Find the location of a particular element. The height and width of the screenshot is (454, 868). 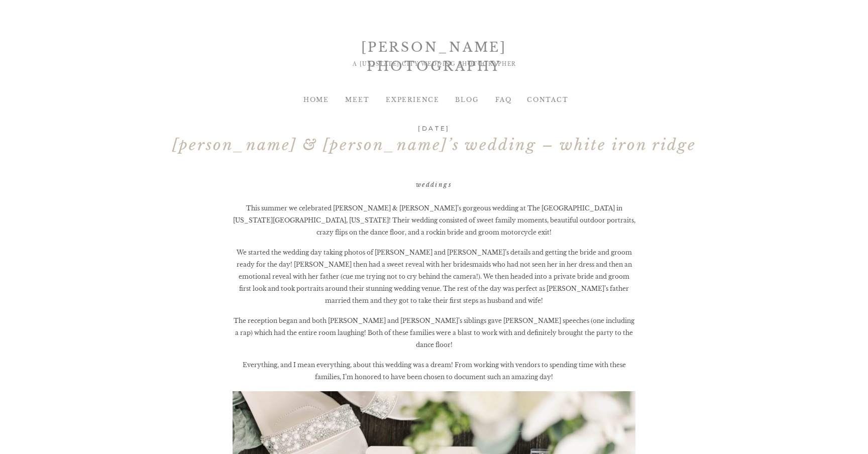

div: HOME is located at coordinates (316, 100).